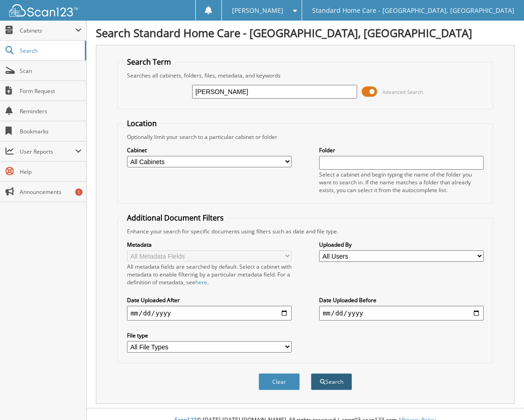 Image resolution: width=524 pixels, height=420 pixels. I want to click on span: Announcements, so click(50, 191).